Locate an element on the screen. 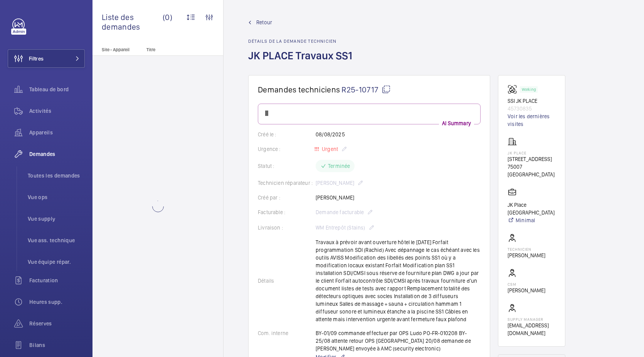 The image size is (644, 357). span: R25-10717 is located at coordinates (366, 89).